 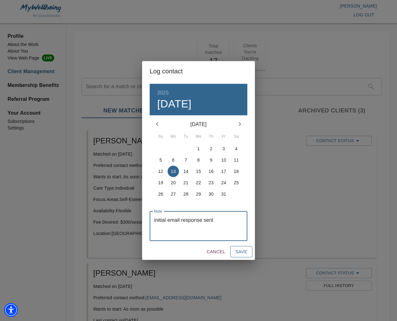 I want to click on p: 31, so click(x=224, y=194).